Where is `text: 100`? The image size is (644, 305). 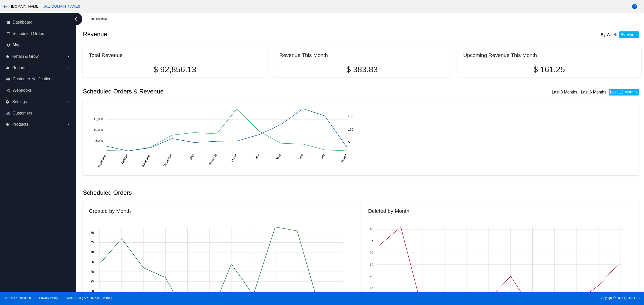
text: 100 is located at coordinates (350, 130).